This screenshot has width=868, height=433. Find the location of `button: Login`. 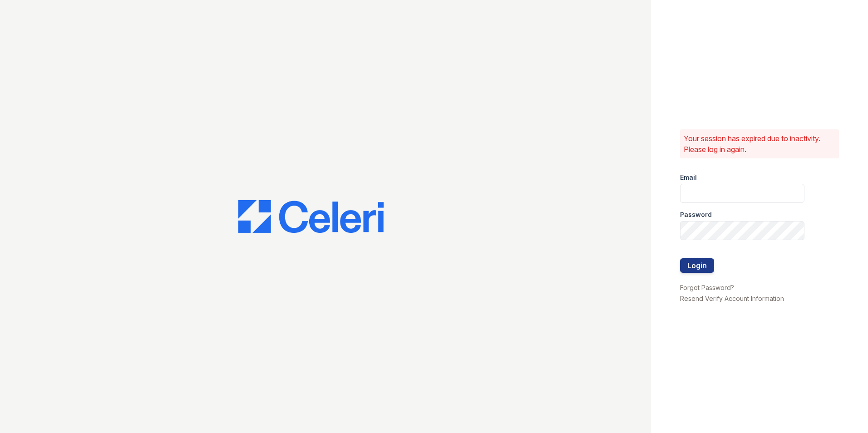

button: Login is located at coordinates (696, 265).